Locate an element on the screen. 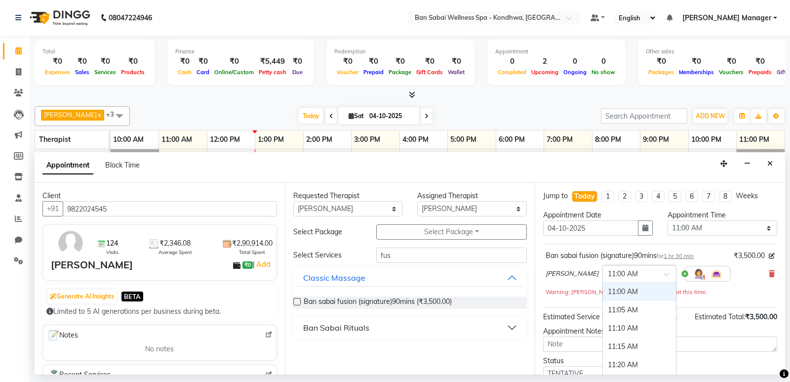 This screenshot has width=790, height=382. span: Gift Cards is located at coordinates (430, 72).